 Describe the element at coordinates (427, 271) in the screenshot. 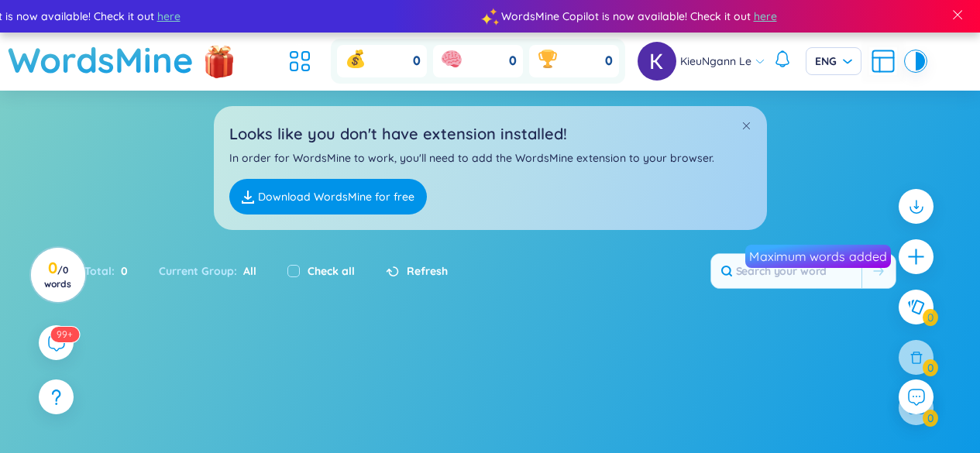

I see `span: Refresh` at that location.